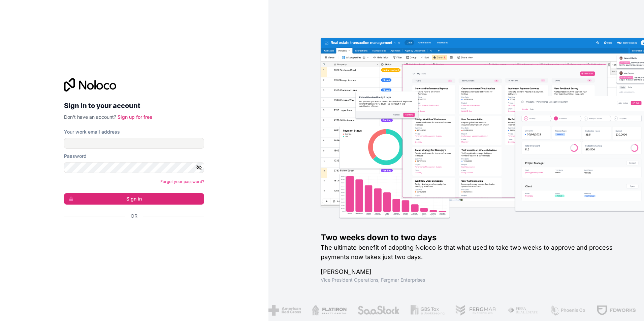 Image resolution: width=644 pixels, height=321 pixels. I want to click on img: /assets/saastock-C6Zbiodz.png, so click(379, 311).